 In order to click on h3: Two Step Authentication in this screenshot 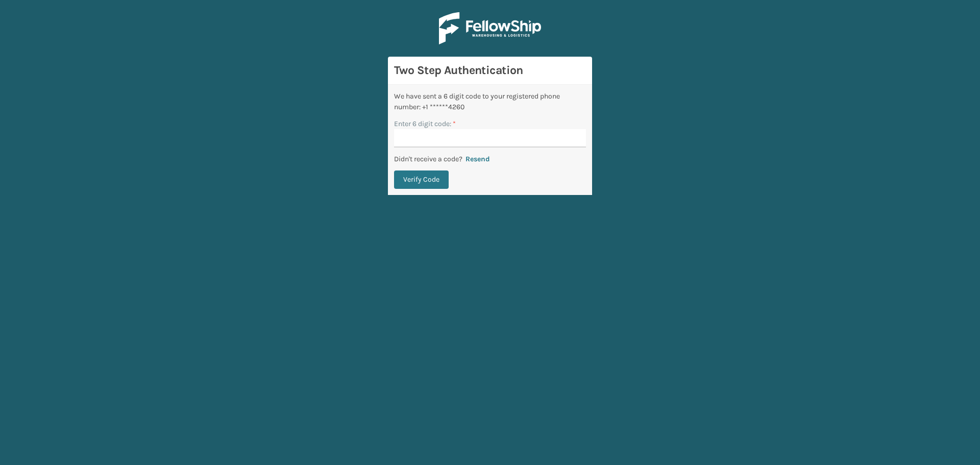, I will do `click(490, 71)`.